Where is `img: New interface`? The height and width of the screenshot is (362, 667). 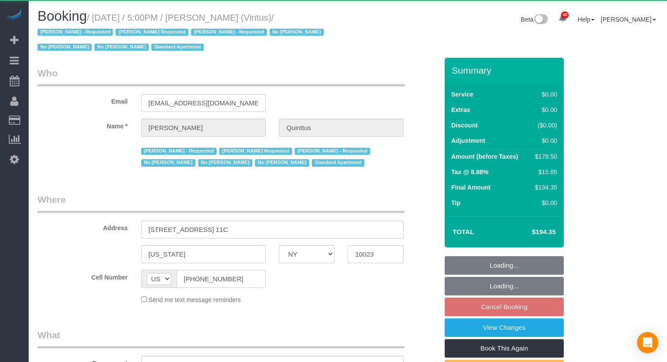 img: New interface is located at coordinates (540, 20).